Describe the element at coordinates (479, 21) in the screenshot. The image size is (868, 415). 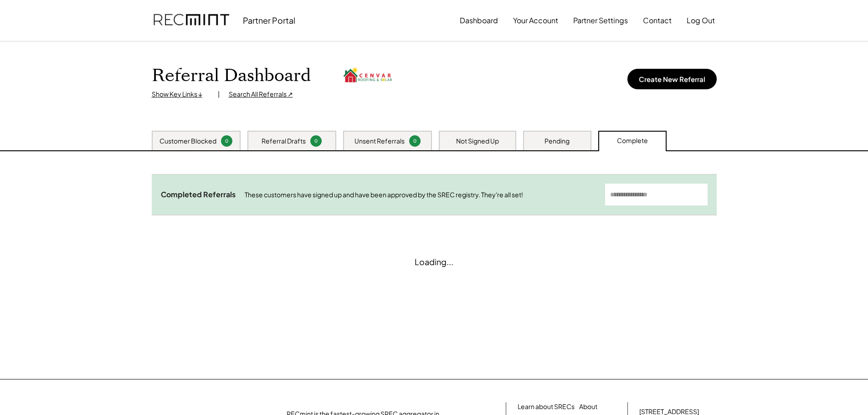
I see `button: Dashboard` at that location.